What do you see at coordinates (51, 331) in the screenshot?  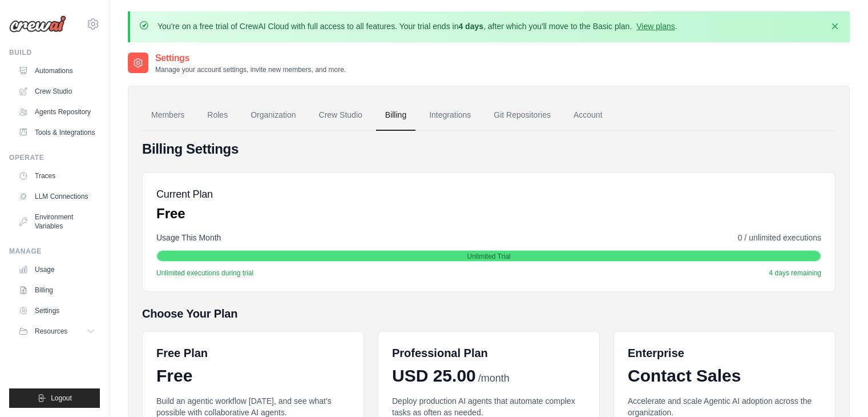 I see `span: Resources` at bounding box center [51, 331].